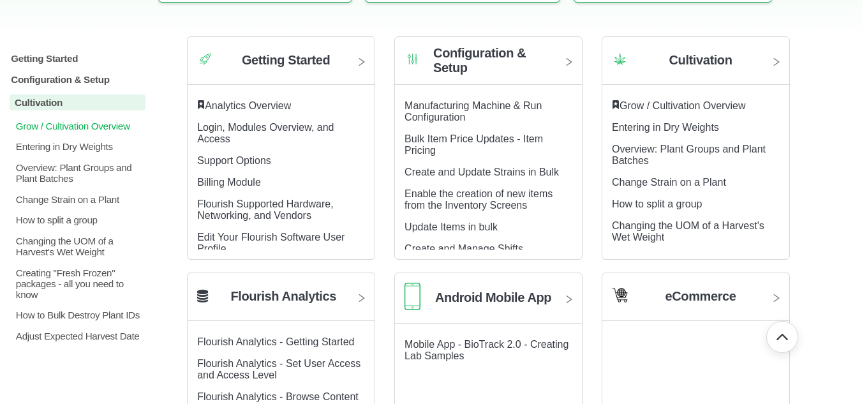 The image size is (862, 404). I want to click on a: Analytics Overview article, so click(248, 105).